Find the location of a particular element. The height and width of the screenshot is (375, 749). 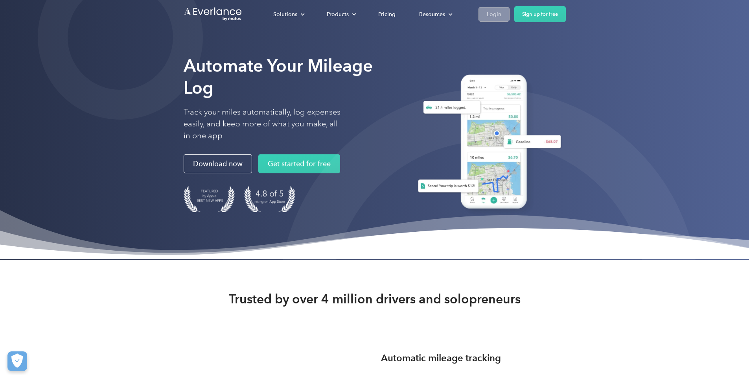

img: 4.9 out of 5 stars on the app store is located at coordinates (270, 199).